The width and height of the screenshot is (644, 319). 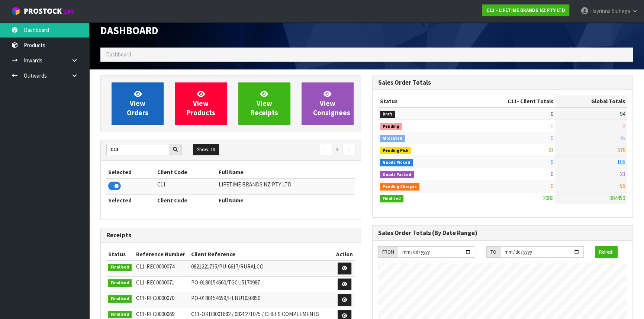 What do you see at coordinates (162, 254) in the screenshot?
I see `th: Reference Number` at bounding box center [162, 254].